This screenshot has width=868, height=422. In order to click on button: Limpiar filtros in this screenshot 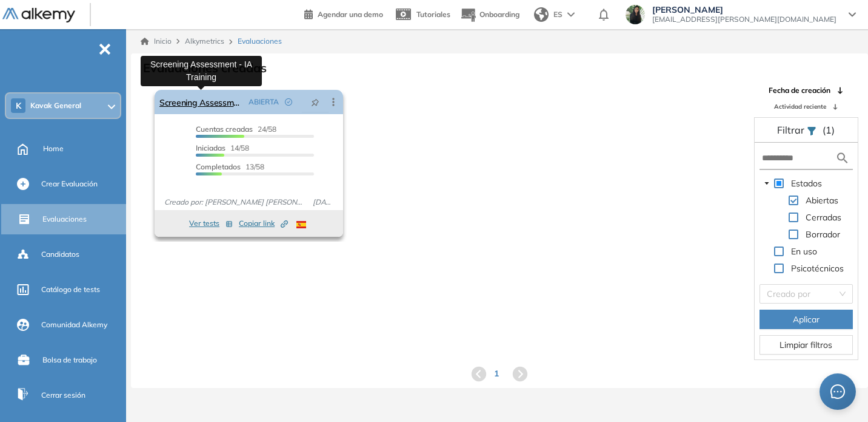, I will do `click(806, 345)`.